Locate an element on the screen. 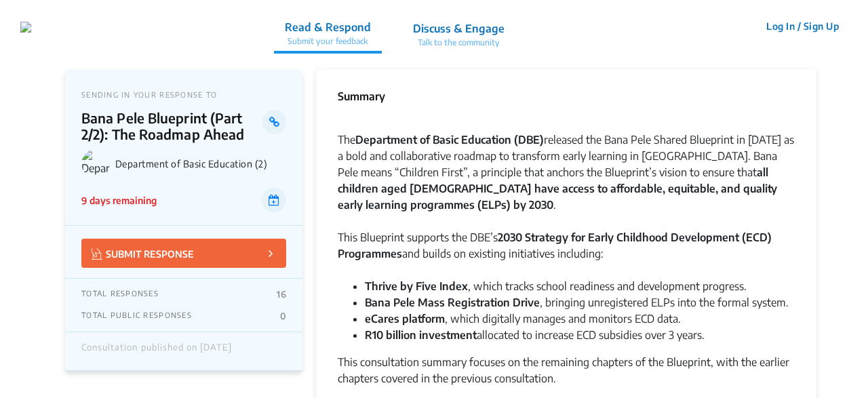  strong: eCares platform is located at coordinates (405, 319).